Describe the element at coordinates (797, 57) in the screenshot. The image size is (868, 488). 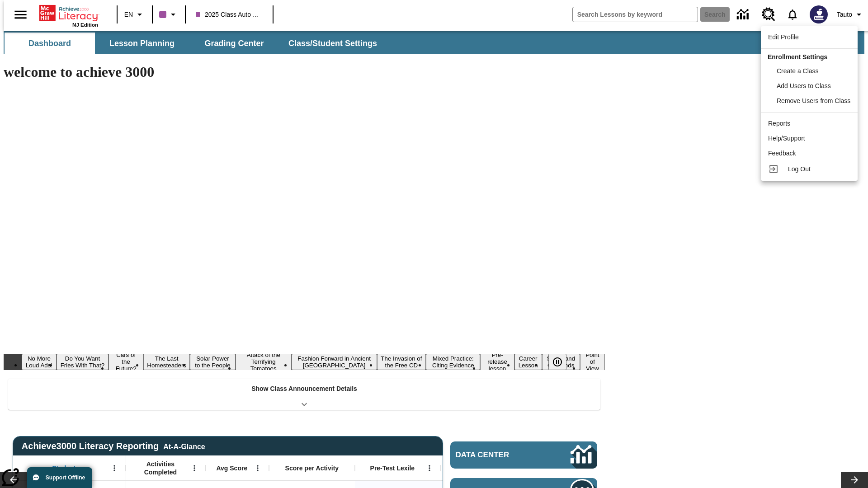
I see `span: Enrollment Settings` at that location.